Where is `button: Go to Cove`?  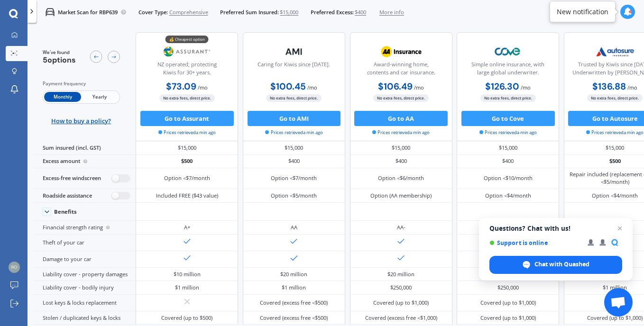
button: Go to Cove is located at coordinates (508, 118).